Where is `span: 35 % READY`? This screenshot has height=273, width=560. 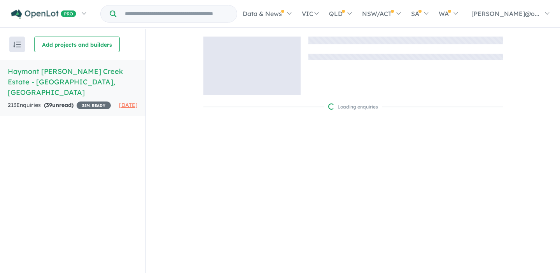 span: 35 % READY is located at coordinates (94, 105).